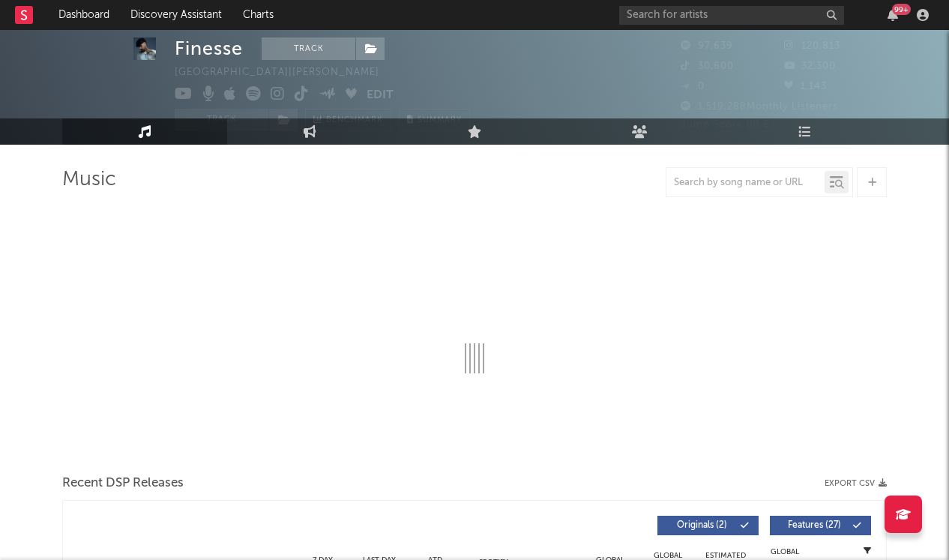 This screenshot has height=560, width=949. Describe the element at coordinates (856, 484) in the screenshot. I see `button: Export CSV` at that location.